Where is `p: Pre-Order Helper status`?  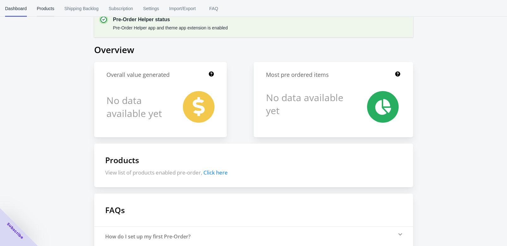
p: Pre-Order Helper status is located at coordinates (170, 20).